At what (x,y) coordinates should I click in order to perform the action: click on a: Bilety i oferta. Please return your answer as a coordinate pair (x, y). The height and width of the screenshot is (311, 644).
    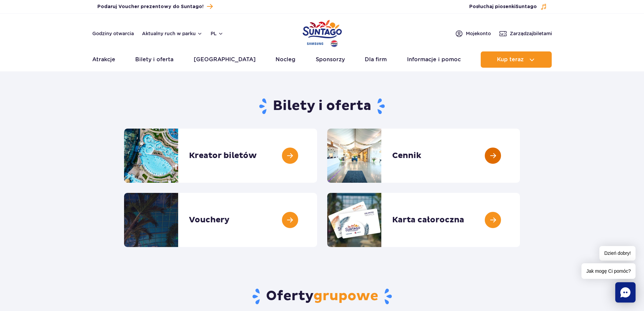
    Looking at the image, I should click on (154, 60).